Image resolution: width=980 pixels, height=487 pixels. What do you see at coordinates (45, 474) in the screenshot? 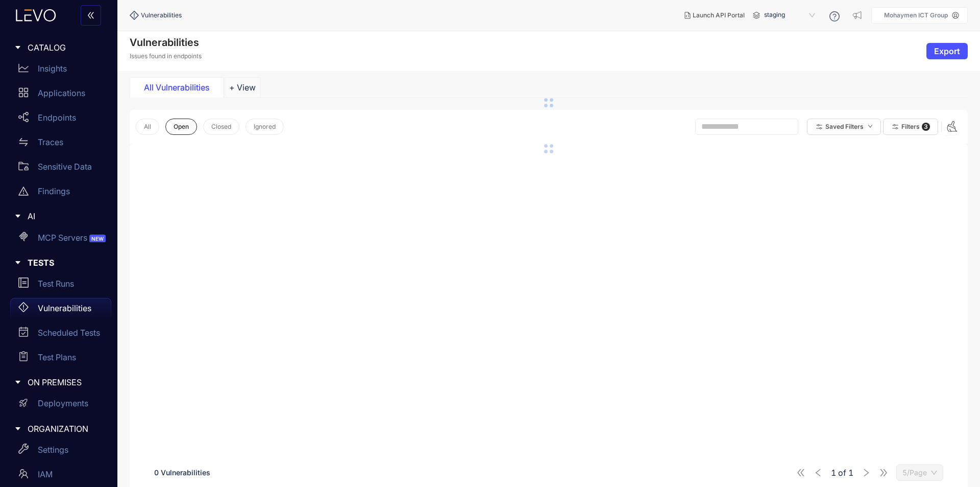
I see `p: IAM` at bounding box center [45, 474].